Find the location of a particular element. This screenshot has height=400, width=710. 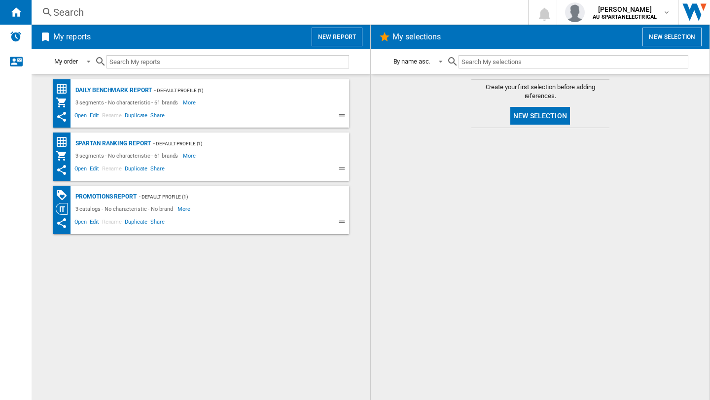

div: 3 catalogs - No characteristic - No brand is located at coordinates (125, 209).